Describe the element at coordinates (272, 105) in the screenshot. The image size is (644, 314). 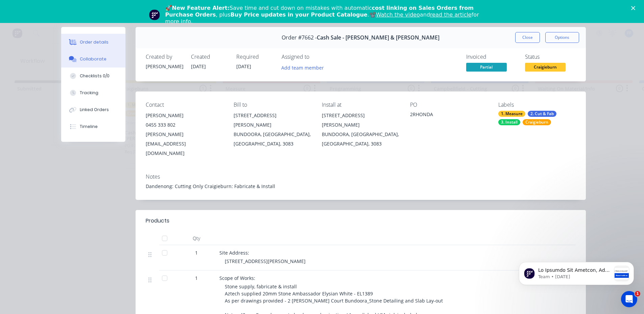
I see `div: Bill to` at that location.